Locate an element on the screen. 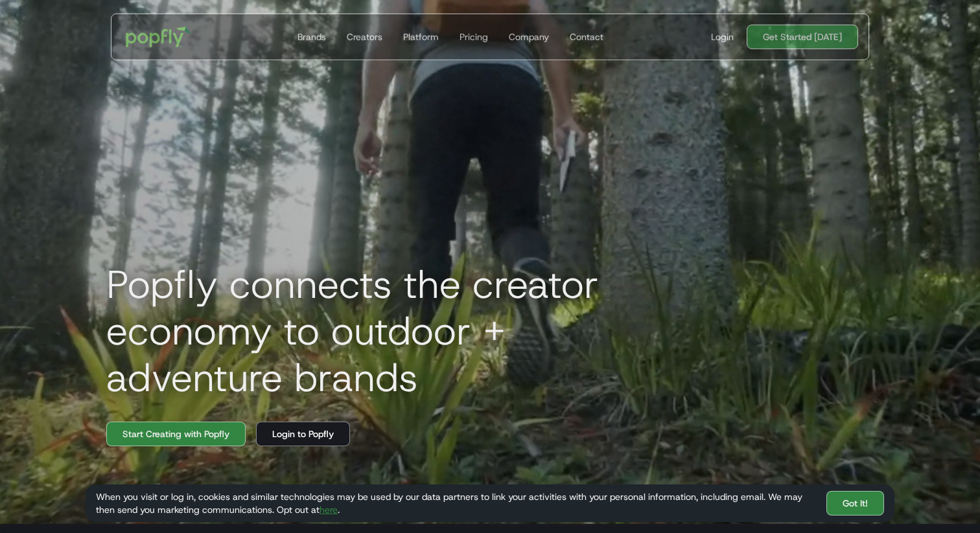 The width and height of the screenshot is (980, 533). a: Start Creating with Popfly is located at coordinates (176, 434).